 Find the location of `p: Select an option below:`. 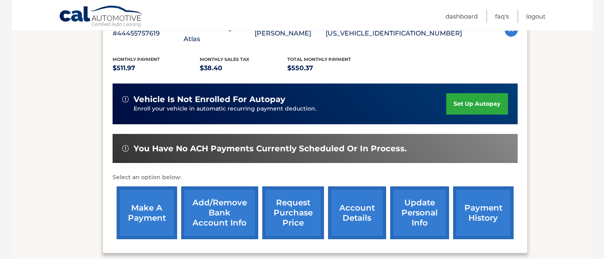

p: Select an option below: is located at coordinates (315, 177).